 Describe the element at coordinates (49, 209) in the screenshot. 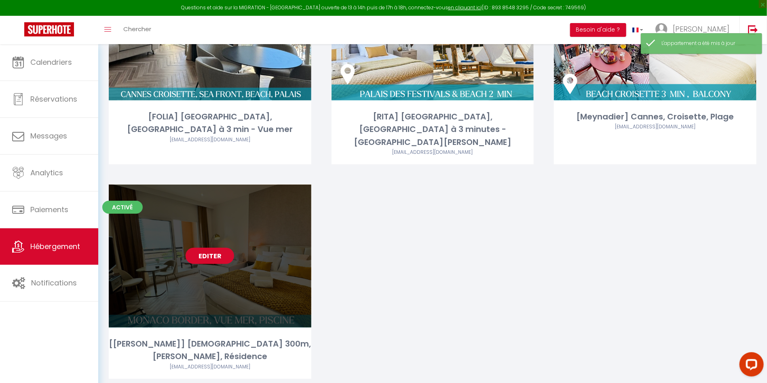

I see `span: Paiements` at that location.